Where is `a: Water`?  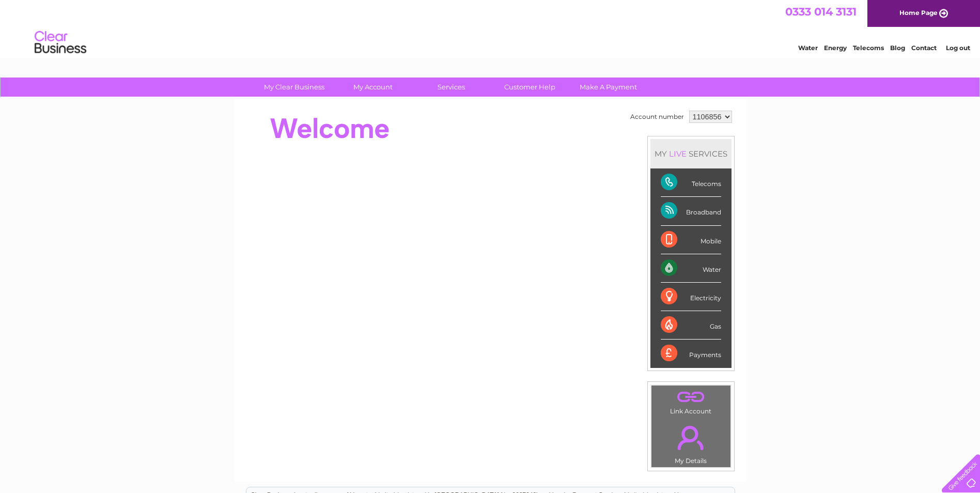 a: Water is located at coordinates (808, 47).